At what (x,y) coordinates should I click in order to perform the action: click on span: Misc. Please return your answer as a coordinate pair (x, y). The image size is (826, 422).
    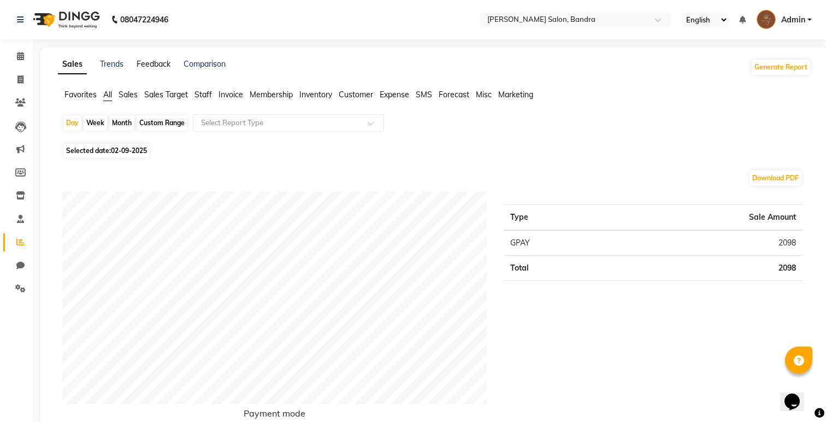
    Looking at the image, I should click on (484, 95).